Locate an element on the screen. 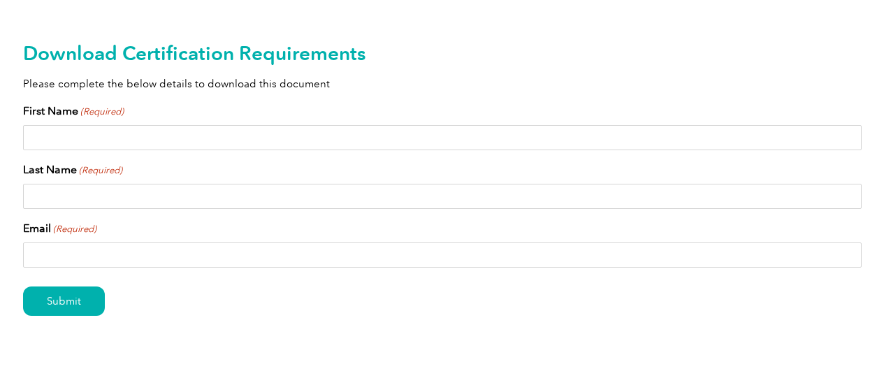  label: First Name is located at coordinates (73, 111).